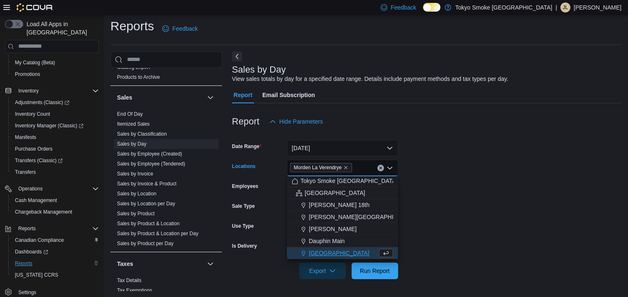  I want to click on span: Cash Management, so click(55, 201).